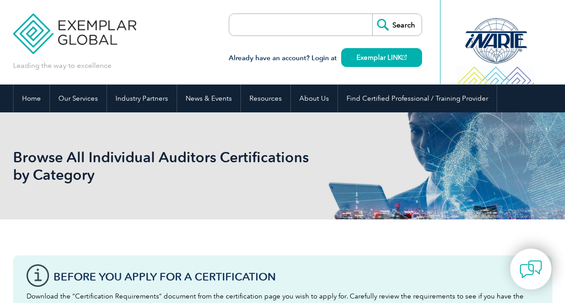  I want to click on a: News & Events, so click(209, 98).